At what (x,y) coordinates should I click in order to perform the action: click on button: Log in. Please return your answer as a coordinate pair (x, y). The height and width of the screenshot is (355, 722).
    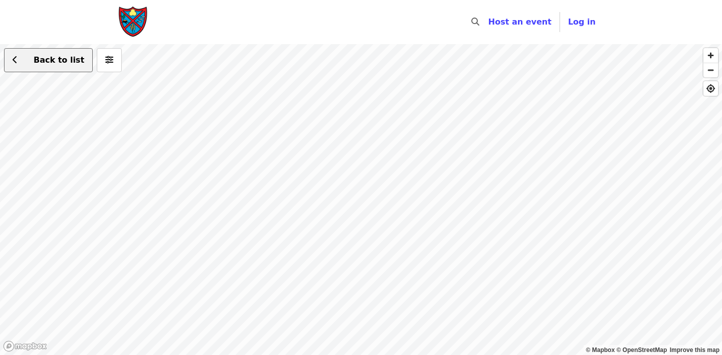
    Looking at the image, I should click on (582, 22).